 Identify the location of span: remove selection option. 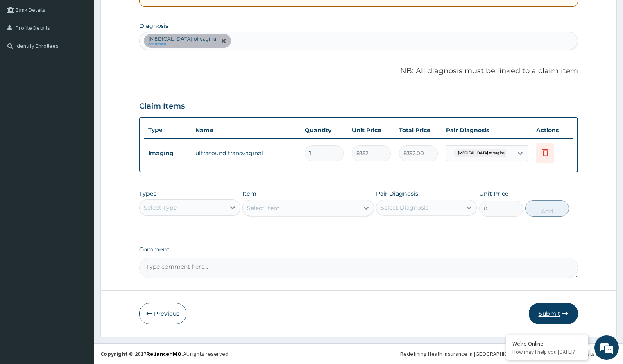
(224, 41).